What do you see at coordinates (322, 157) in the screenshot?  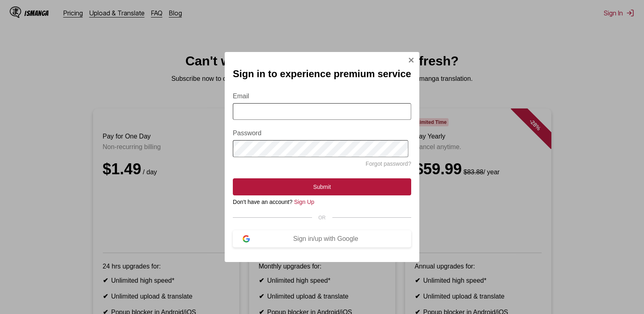 I see `div: Sign In Modal` at bounding box center [322, 157].